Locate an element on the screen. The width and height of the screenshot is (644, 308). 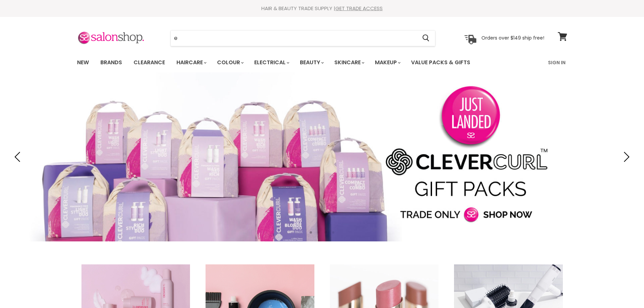
a: Electrical is located at coordinates (271, 63).